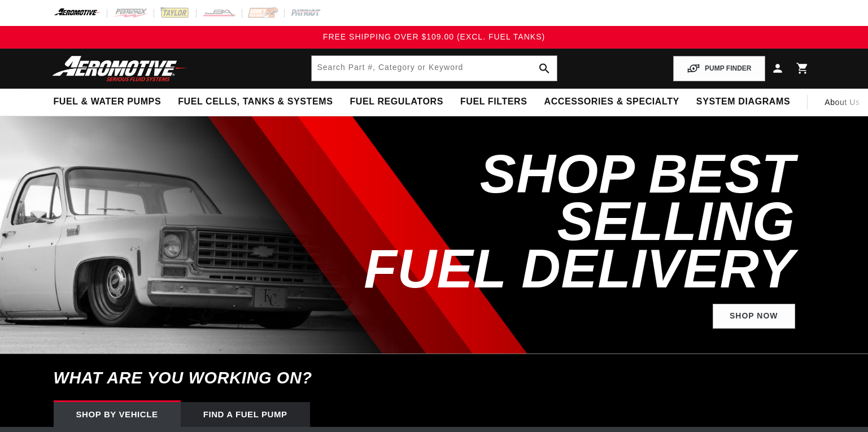 This screenshot has height=432, width=868. What do you see at coordinates (842, 102) in the screenshot?
I see `a: About Us` at bounding box center [842, 102].